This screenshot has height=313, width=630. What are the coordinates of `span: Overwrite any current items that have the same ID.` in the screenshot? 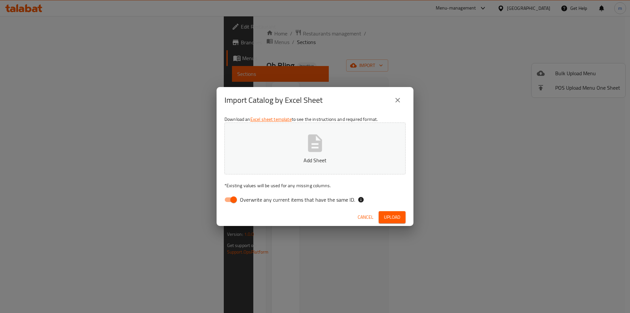 It's located at (297, 200).